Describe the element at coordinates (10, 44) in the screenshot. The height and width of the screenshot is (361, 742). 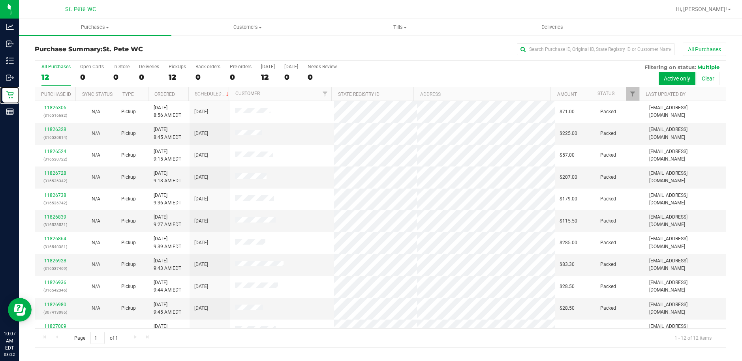
I see `inline-svg: Inbound` at that location.